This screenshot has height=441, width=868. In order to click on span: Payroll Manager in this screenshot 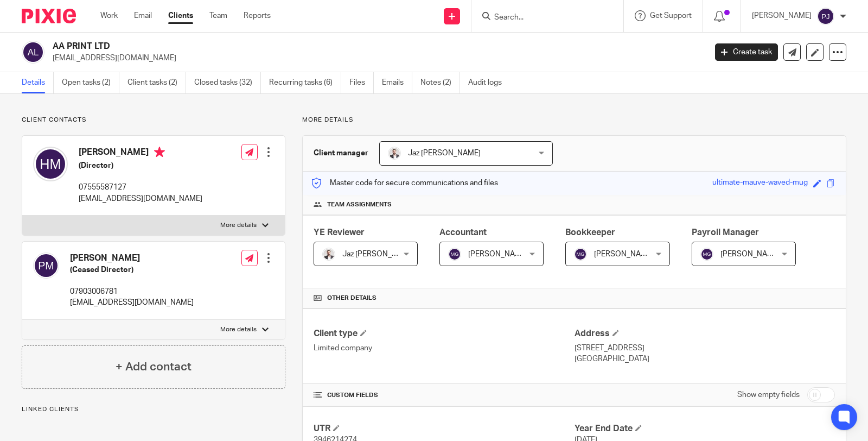, I will do `click(725, 232)`.